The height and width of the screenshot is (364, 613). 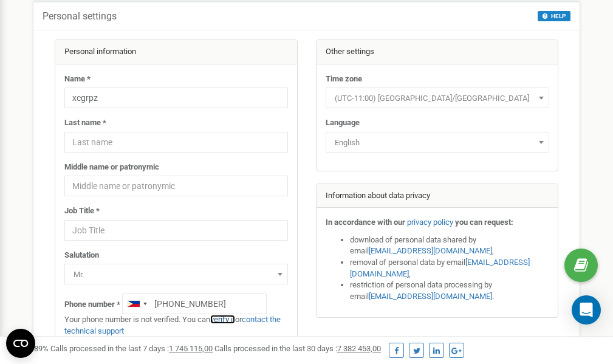 I want to click on div: Open Intercom Messenger, so click(x=586, y=309).